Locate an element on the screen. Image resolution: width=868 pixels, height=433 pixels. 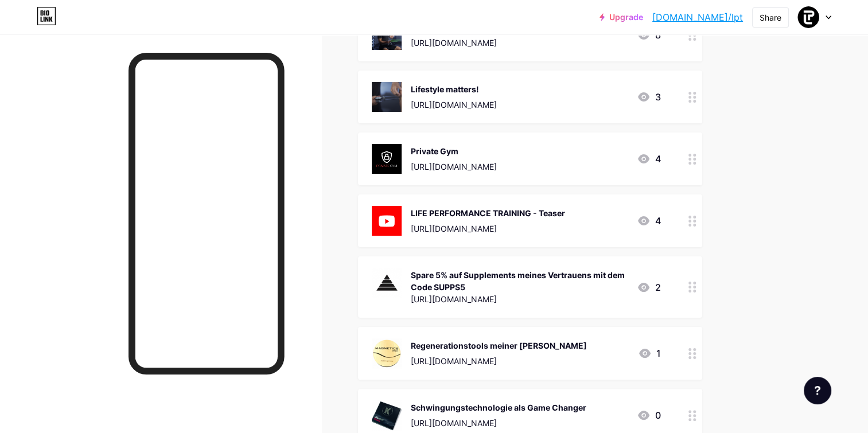
img: Regenerationstools meiner Wahl is located at coordinates (387, 353).